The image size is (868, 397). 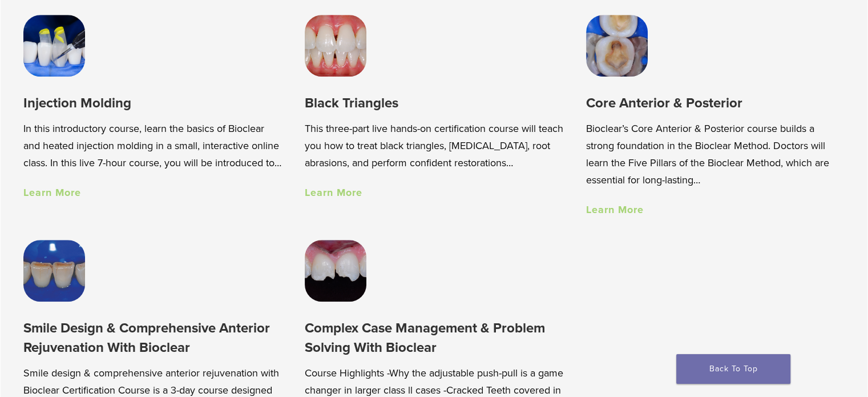 What do you see at coordinates (734, 369) in the screenshot?
I see `a: Back To Top` at bounding box center [734, 369].